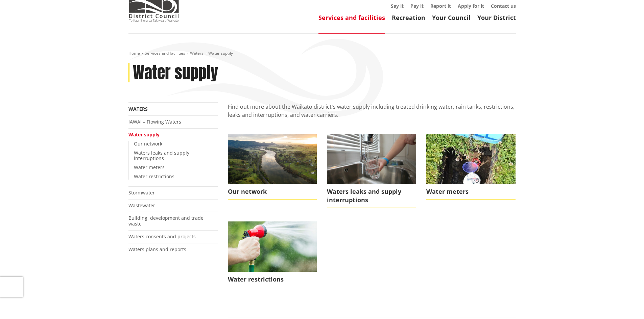 The width and height of the screenshot is (644, 319). Describe the element at coordinates (497, 18) in the screenshot. I see `a: Your District` at that location.